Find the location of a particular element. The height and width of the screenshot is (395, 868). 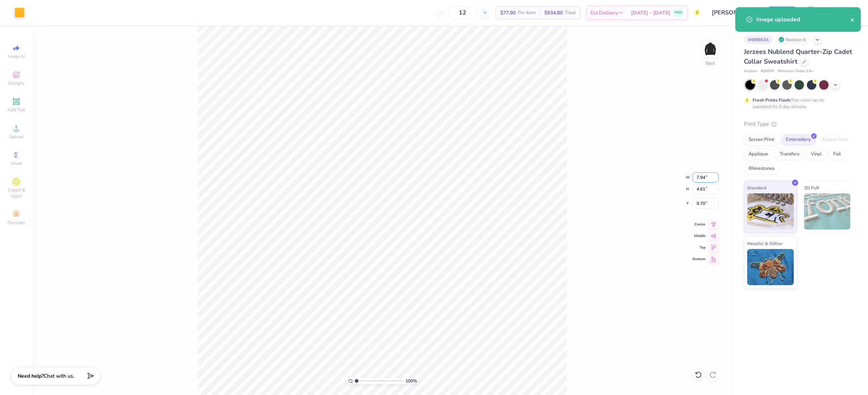

span: # 995M is located at coordinates (767, 71).